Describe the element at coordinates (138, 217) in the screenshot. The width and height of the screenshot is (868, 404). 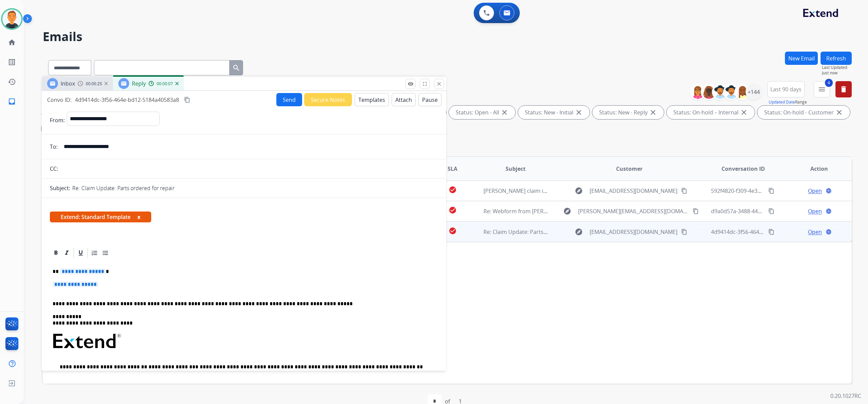
I see `button: x` at that location.